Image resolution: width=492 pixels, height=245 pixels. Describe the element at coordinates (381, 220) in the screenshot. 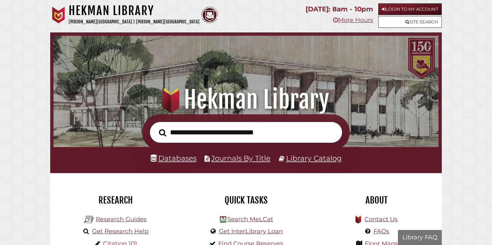

I see `a: Contact Us` at that location.